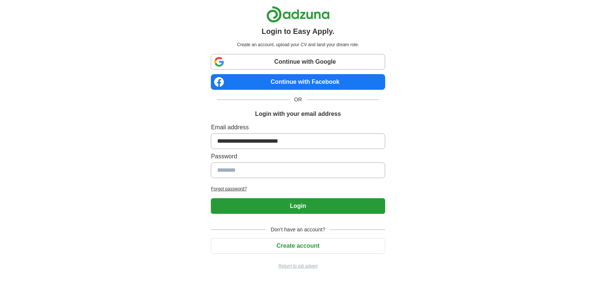 The image size is (596, 285). What do you see at coordinates (298, 82) in the screenshot?
I see `a: Continue with Facebook` at bounding box center [298, 82].